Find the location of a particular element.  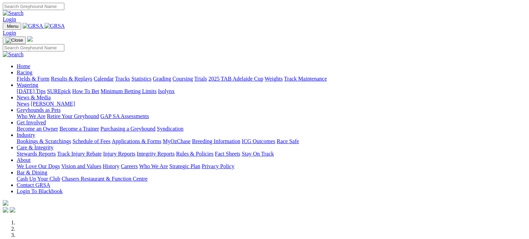

a: Login To Blackbook is located at coordinates (40, 191).